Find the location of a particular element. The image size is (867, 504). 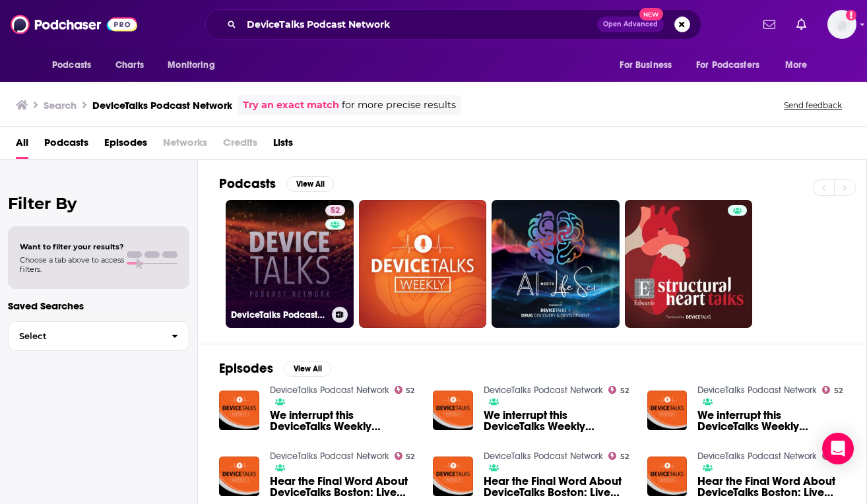

span: Networks is located at coordinates (185, 145).